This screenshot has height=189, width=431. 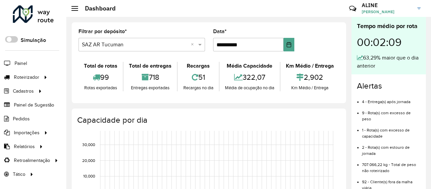 What do you see at coordinates (389, 62) in the screenshot?
I see `div: 63,29% maior que o dia anterior` at bounding box center [389, 62].